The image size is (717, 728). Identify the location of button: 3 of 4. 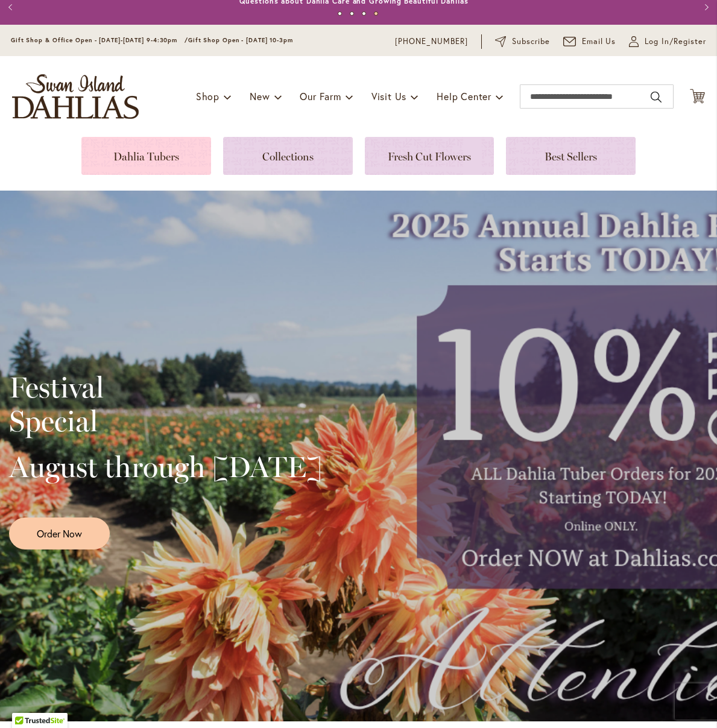
(363, 13).